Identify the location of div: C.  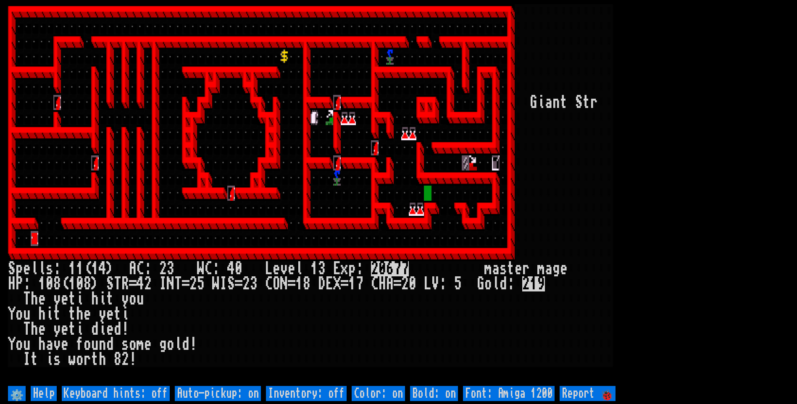
(140, 269).